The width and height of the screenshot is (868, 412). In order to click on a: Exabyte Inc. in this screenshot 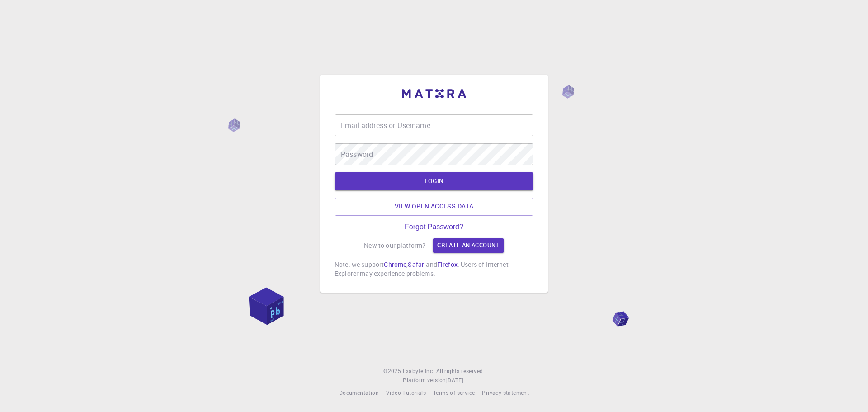, I will do `click(419, 371)`.